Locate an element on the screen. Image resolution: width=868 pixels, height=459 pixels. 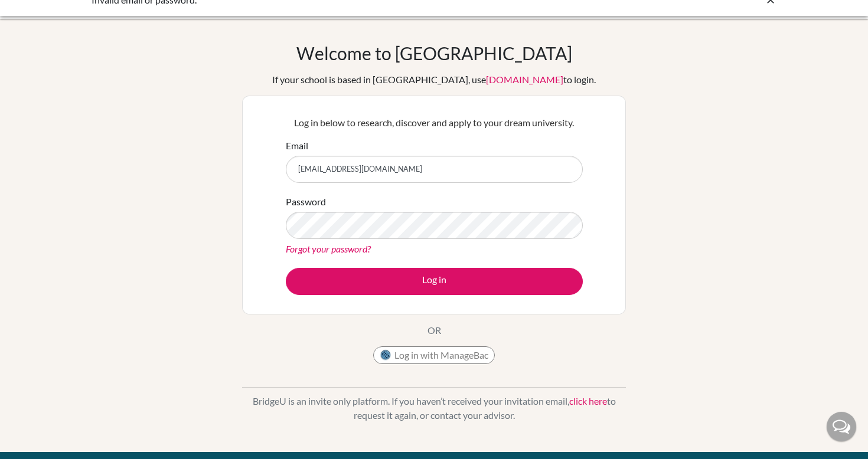
p: Log in below to research, discover and apply to your dream university. is located at coordinates (434, 123).